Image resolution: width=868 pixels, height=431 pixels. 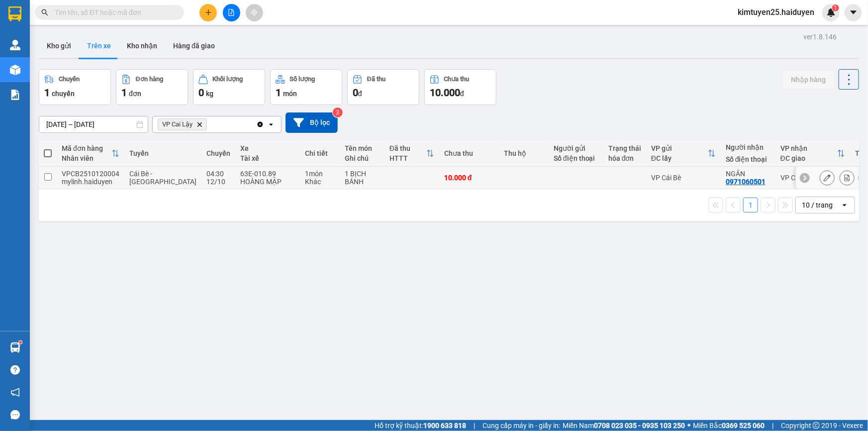 What do you see at coordinates (177, 124) in the screenshot?
I see `span: VP Cai Lậy` at bounding box center [177, 124].